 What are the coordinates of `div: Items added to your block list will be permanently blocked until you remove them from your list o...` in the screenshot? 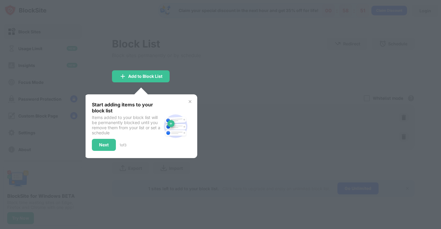 It's located at (126, 125).